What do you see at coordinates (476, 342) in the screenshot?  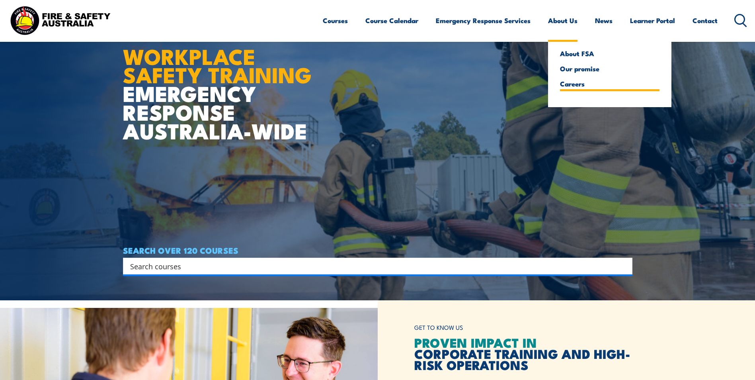 I see `span: PROVEN IMPACT IN` at bounding box center [476, 342].